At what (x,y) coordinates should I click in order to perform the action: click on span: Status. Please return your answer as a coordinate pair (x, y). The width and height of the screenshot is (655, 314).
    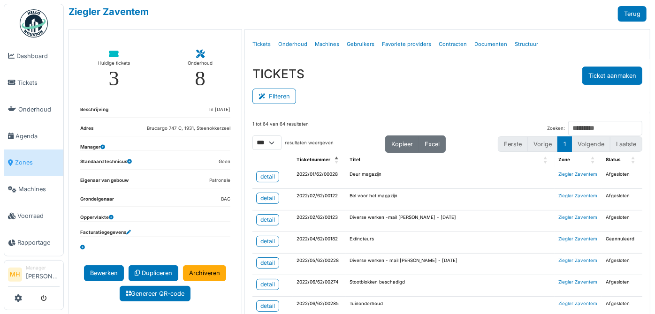
    Looking at the image, I should click on (612, 159).